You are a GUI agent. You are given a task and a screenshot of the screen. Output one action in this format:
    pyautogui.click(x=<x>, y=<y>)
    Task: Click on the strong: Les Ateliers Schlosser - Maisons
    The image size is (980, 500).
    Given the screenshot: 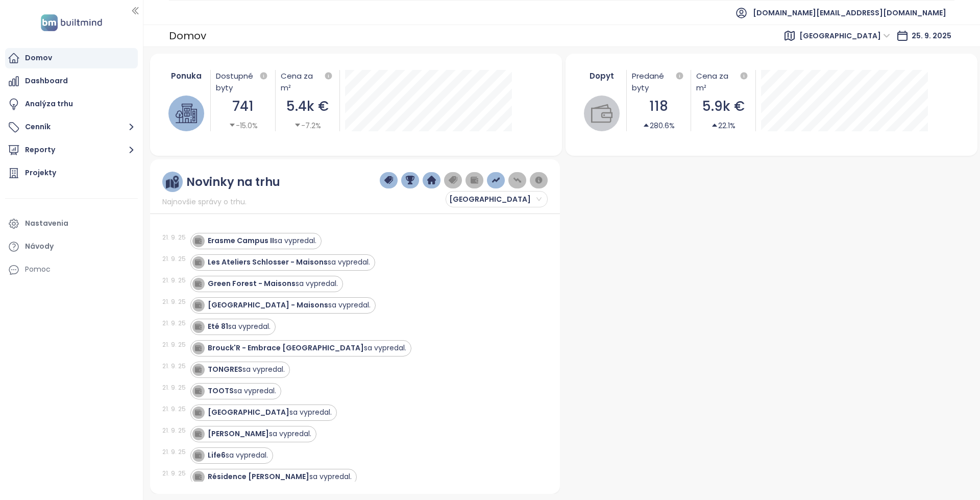 What is the action you would take?
    pyautogui.click(x=268, y=262)
    